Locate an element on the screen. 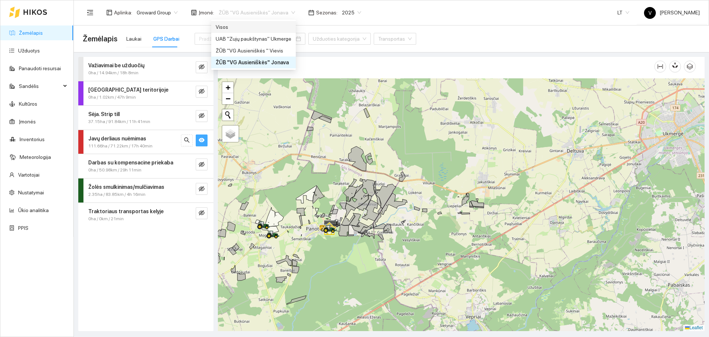 This screenshot has height=337, width=709. span: calendar is located at coordinates (311, 13).